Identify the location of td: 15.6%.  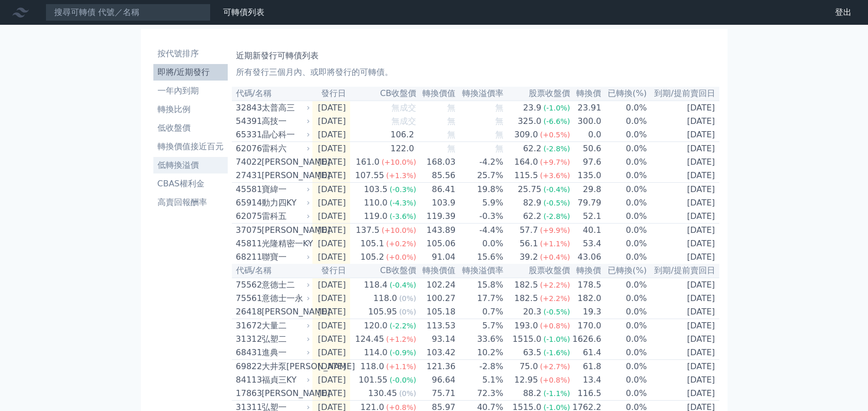
(480, 257).